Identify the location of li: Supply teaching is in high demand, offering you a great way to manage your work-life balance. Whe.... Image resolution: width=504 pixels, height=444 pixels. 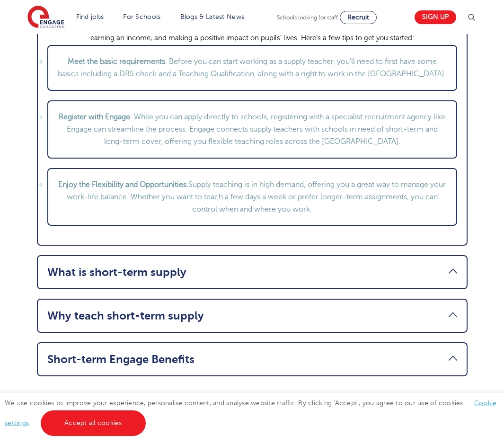
(252, 196).